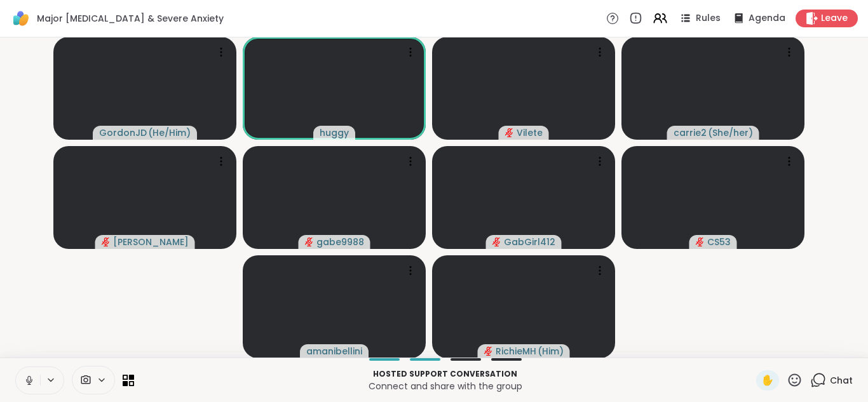  I want to click on span: gabe9988, so click(340, 242).